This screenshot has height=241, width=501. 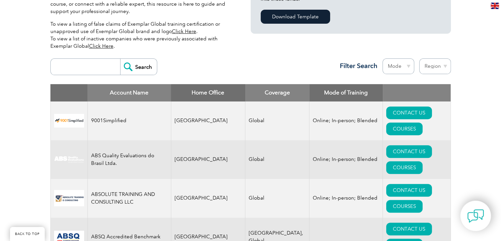 I want to click on td: ABSOLUTE TRAINING AND CONSULTING LLC, so click(x=129, y=198).